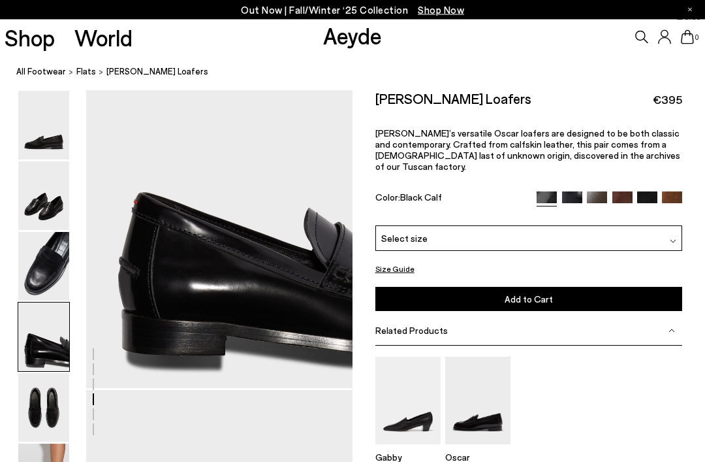  What do you see at coordinates (411, 330) in the screenshot?
I see `span: Related Products` at bounding box center [411, 330].